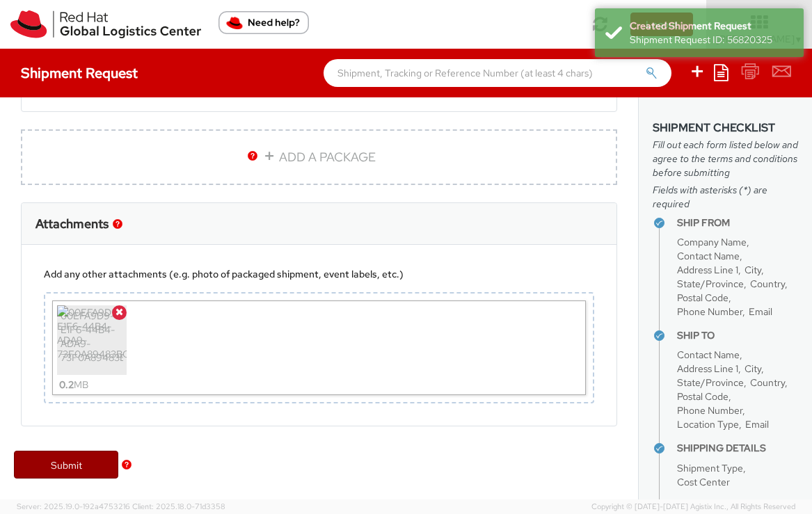  What do you see at coordinates (319, 158) in the screenshot?
I see `a: ADD A PACKAGE` at bounding box center [319, 158].